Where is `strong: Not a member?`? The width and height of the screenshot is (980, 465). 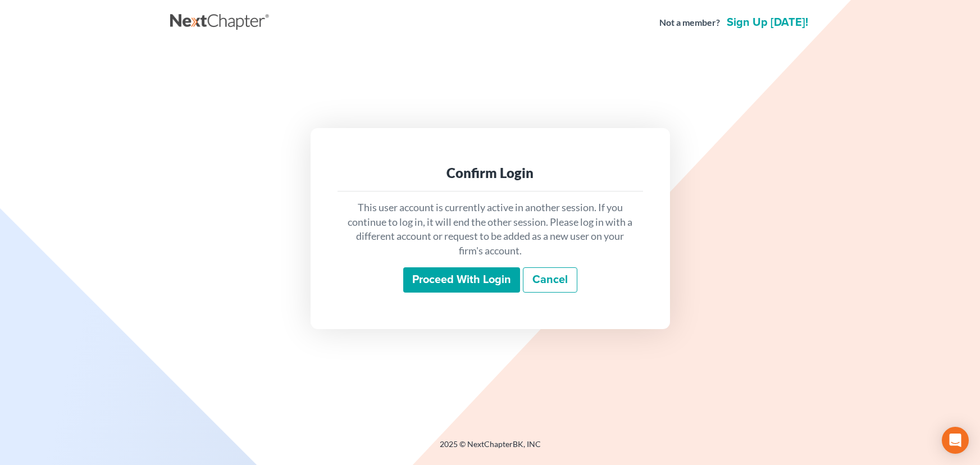 strong: Not a member? is located at coordinates (690, 23).